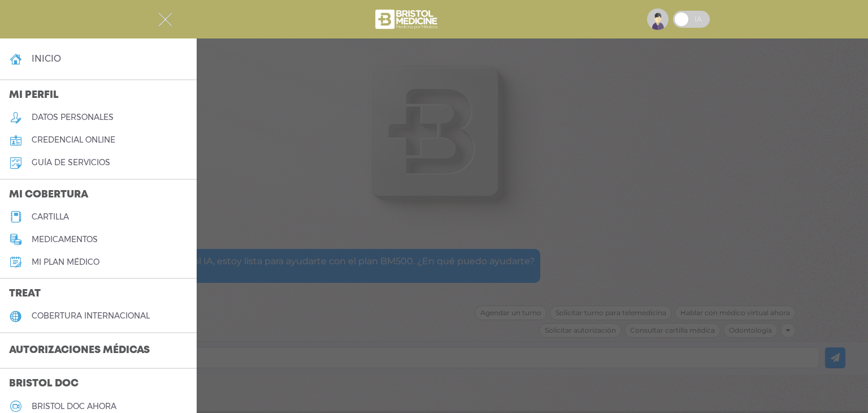 Image resolution: width=868 pixels, height=413 pixels. What do you see at coordinates (47, 58) in the screenshot?
I see `h4: inicio` at bounding box center [47, 58].